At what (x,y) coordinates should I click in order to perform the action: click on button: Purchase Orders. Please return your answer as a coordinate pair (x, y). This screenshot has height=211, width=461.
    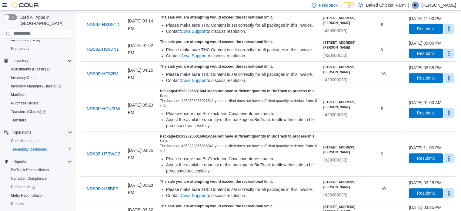
    Looking at the image, I should click on (40, 103).